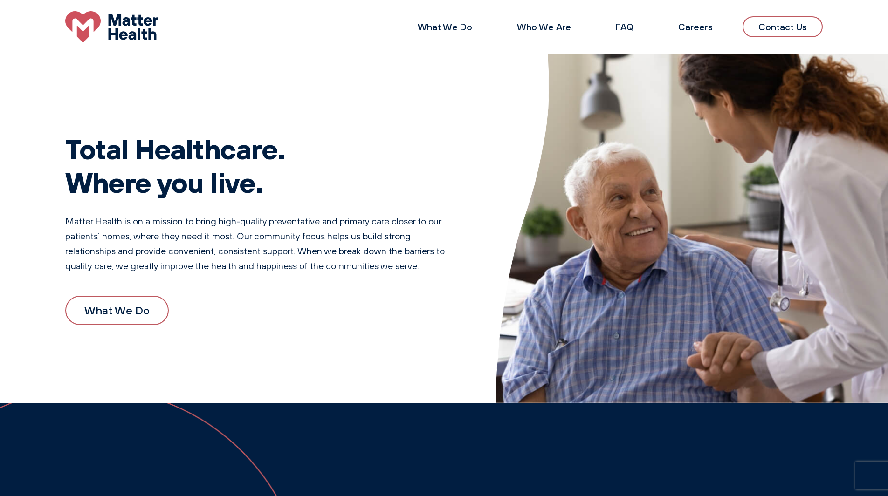 Image resolution: width=888 pixels, height=496 pixels. Describe the element at coordinates (783, 27) in the screenshot. I see `a: Contact Us` at that location.